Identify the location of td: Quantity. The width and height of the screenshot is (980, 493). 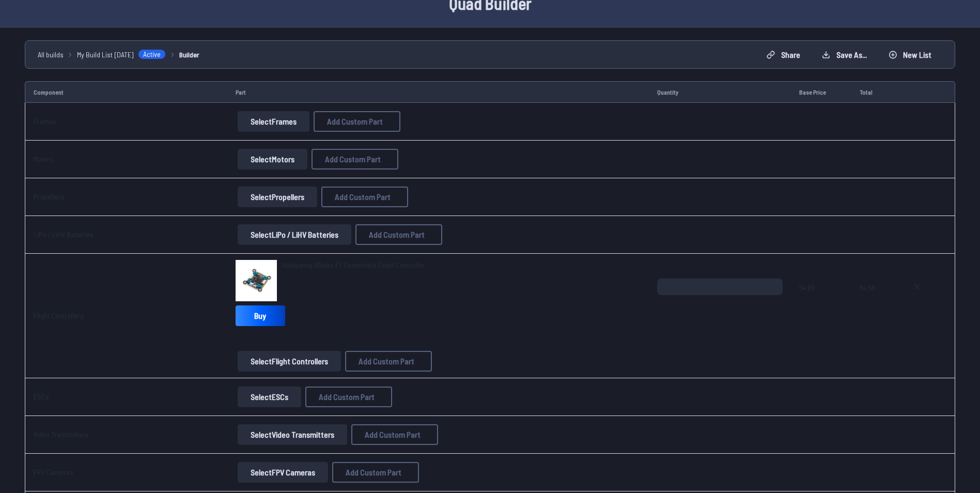
(719, 92).